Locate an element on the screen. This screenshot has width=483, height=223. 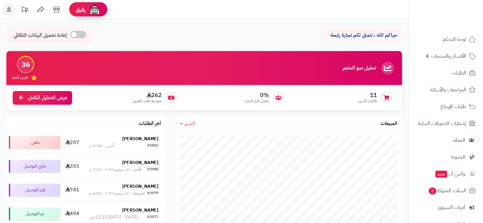
span: الأقسام والمنتجات is located at coordinates (449, 56).